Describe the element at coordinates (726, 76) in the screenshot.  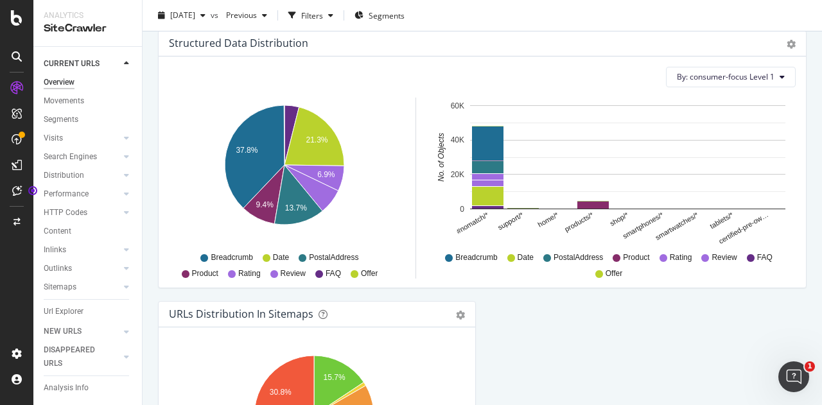
I see `span: By: consumer-focus Level 1` at that location.